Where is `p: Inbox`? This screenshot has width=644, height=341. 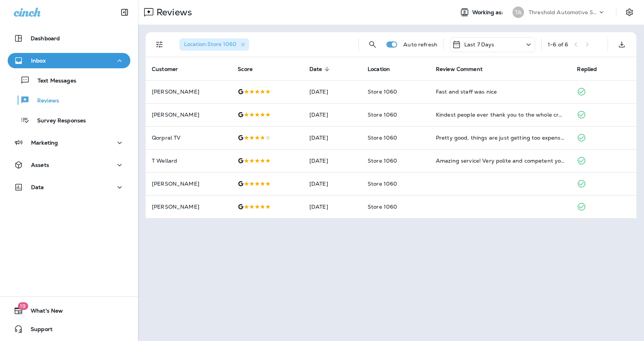
p: Inbox is located at coordinates (39, 60).